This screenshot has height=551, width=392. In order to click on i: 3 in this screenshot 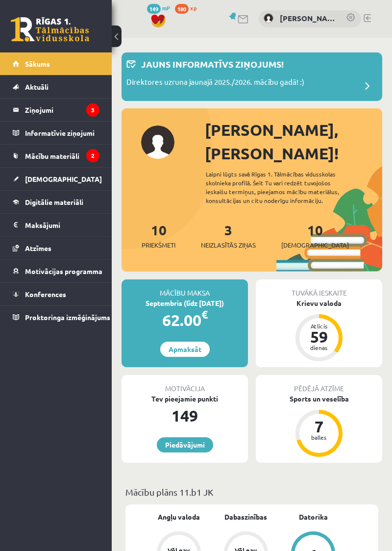, I will do `click(93, 110)`.